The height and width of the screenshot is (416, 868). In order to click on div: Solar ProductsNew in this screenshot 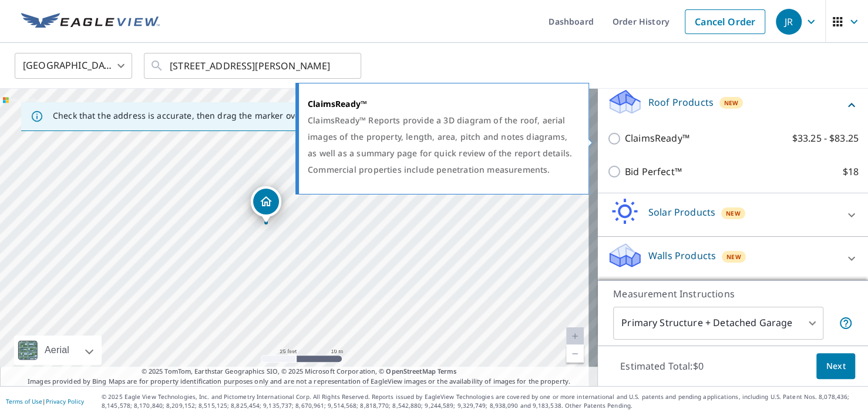, I will do `click(733, 215)`.